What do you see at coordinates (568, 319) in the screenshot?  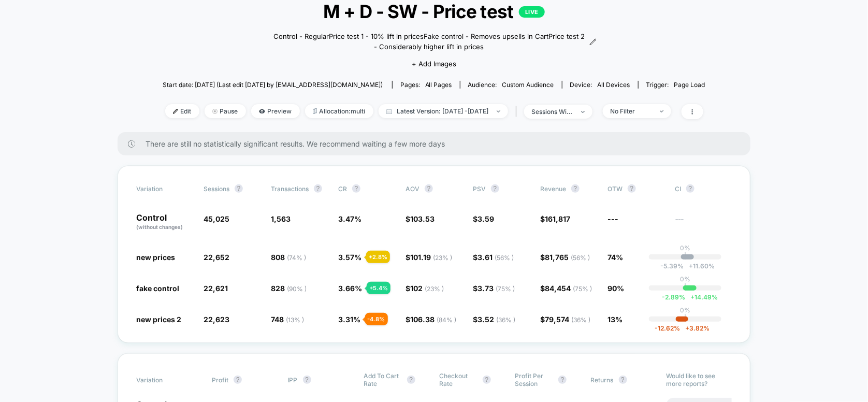 I see `span: 79,574` at bounding box center [568, 319].